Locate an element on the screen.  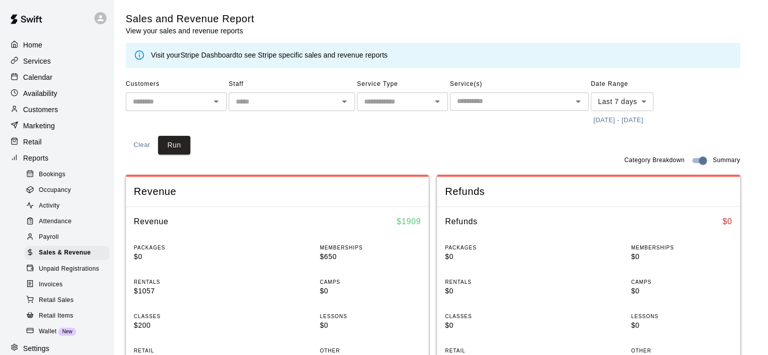
p: $650 is located at coordinates (370, 256).